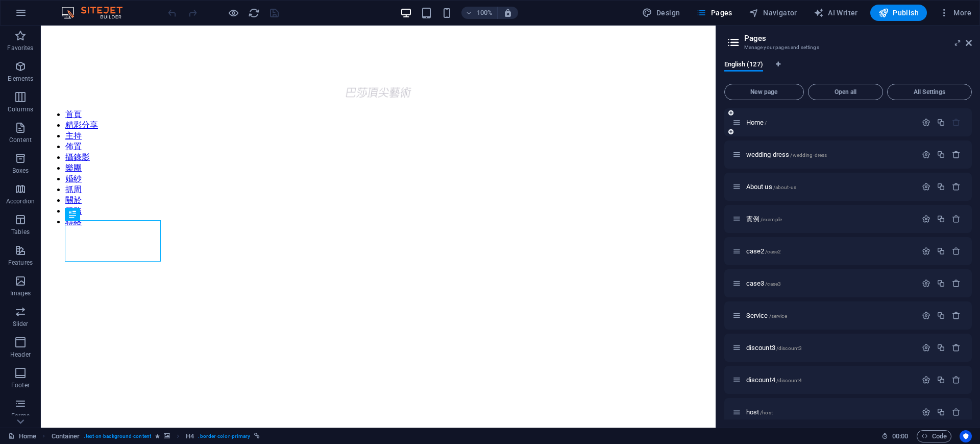 Image resolution: width=980 pixels, height=444 pixels. Describe the element at coordinates (929, 92) in the screenshot. I see `span: All Settings` at that location.